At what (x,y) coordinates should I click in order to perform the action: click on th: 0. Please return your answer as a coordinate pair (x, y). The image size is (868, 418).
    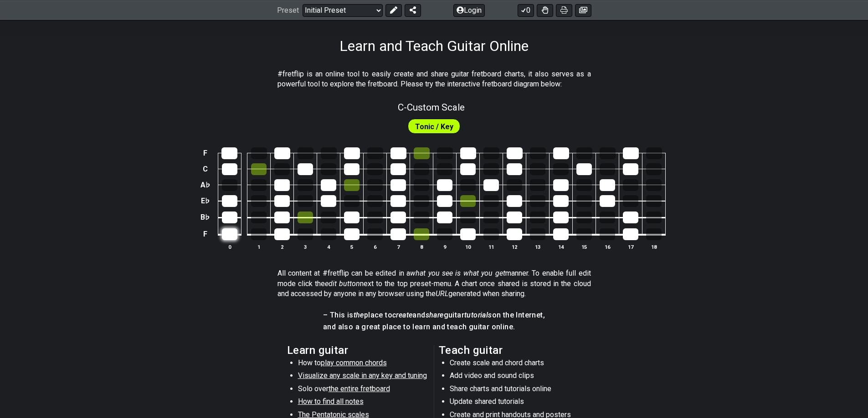
    Looking at the image, I should click on (229, 246).